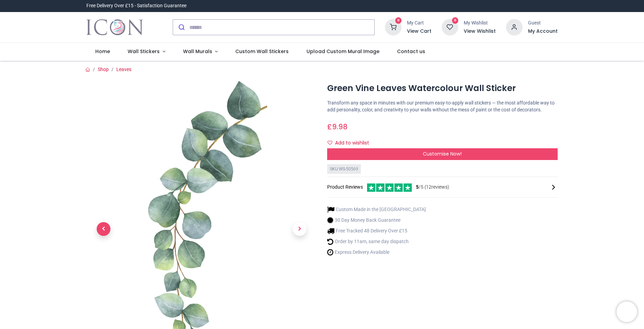 This screenshot has width=644, height=329. Describe the element at coordinates (543, 32) in the screenshot. I see `h6: My Account` at that location.